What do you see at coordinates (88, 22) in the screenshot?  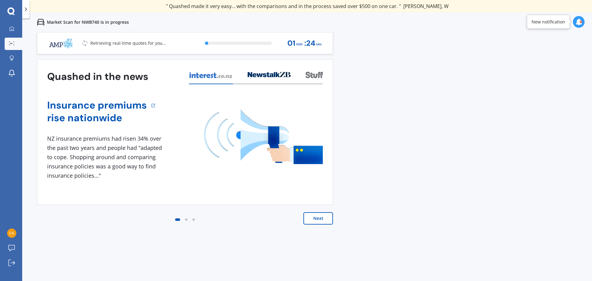 I see `p: Market Scan for NWB740 is in progress` at bounding box center [88, 22].